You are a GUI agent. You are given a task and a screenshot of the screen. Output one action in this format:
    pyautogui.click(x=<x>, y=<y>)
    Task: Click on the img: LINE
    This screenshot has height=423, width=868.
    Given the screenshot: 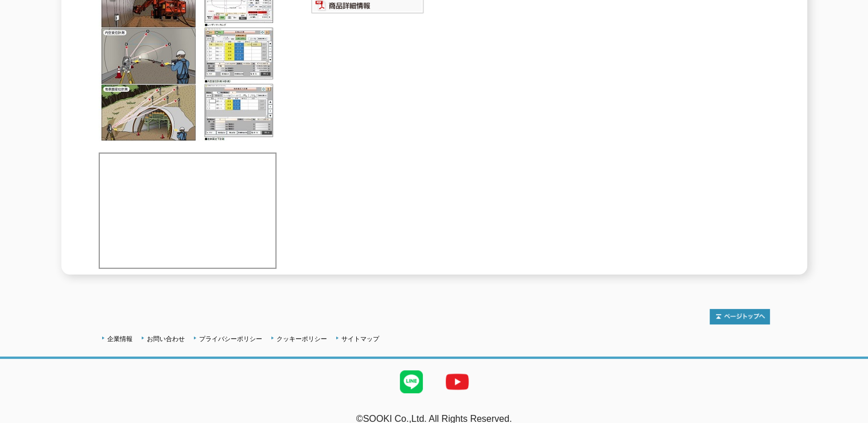 What is the action you would take?
    pyautogui.click(x=411, y=382)
    